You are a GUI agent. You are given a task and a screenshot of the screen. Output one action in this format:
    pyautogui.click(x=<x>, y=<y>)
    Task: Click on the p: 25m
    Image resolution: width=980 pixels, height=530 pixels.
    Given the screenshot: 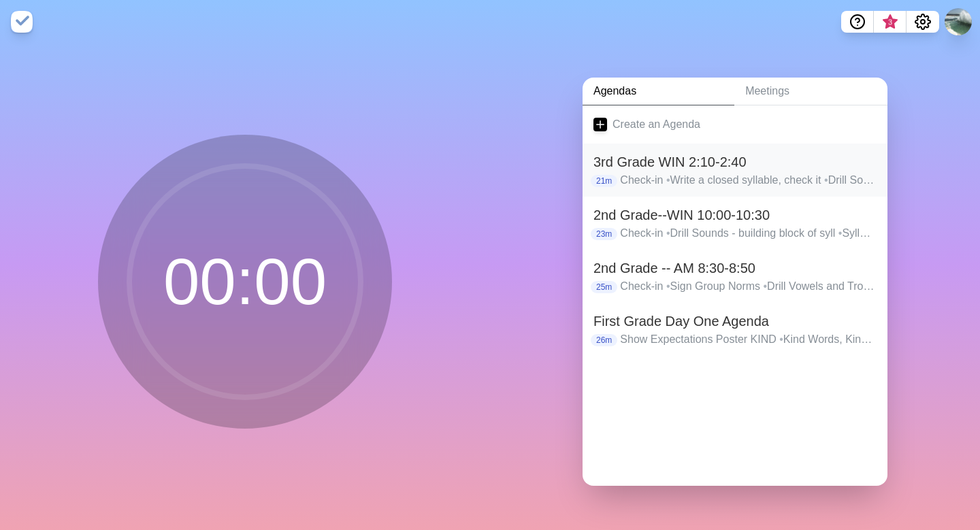 What is the action you would take?
    pyautogui.click(x=603, y=287)
    